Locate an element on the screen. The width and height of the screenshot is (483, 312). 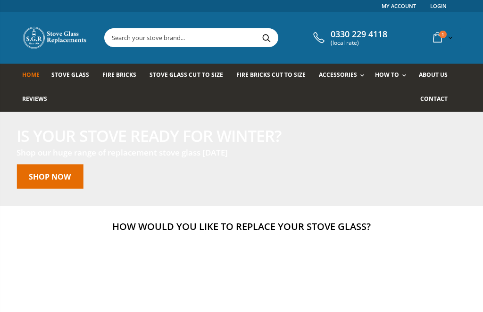
a: Reviews is located at coordinates (38, 99).